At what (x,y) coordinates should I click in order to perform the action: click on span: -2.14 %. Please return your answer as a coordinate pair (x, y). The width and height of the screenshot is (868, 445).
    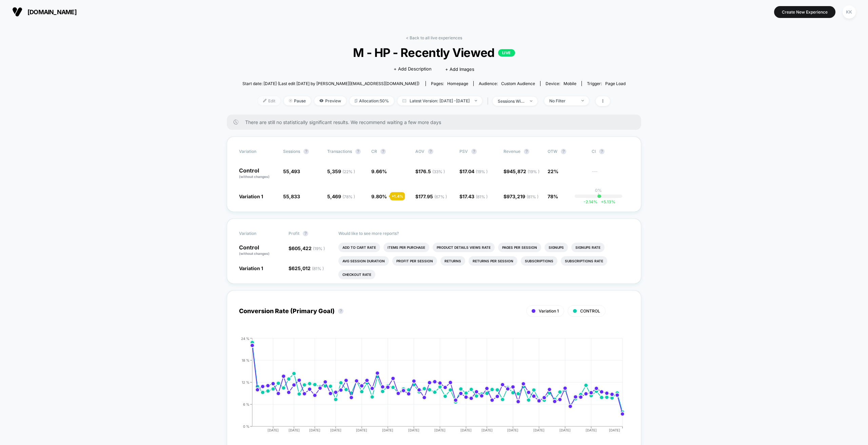
    Looking at the image, I should click on (590, 201).